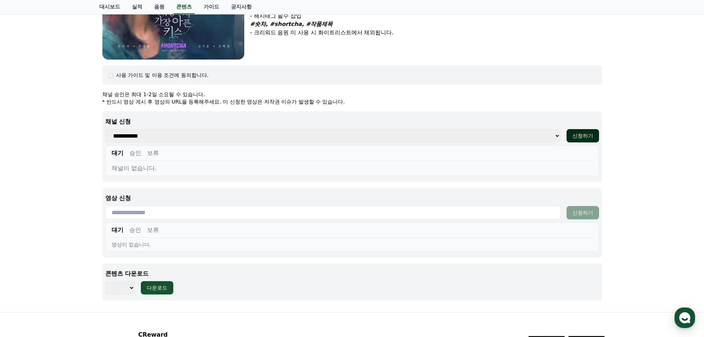  I want to click on div: 사용 가이드 및 이용 조건에 동의합니다., so click(162, 75).